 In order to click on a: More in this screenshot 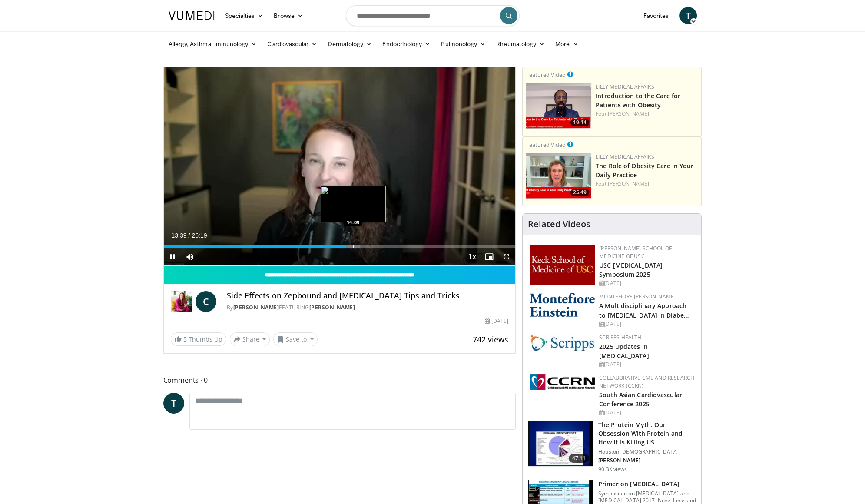, I will do `click(567, 44)`.